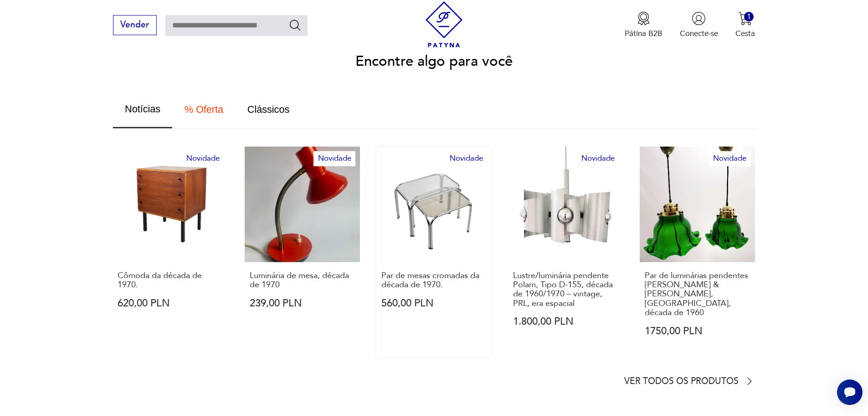 Image resolution: width=868 pixels, height=416 pixels. What do you see at coordinates (748, 17) in the screenshot?
I see `font: 1` at bounding box center [748, 17].